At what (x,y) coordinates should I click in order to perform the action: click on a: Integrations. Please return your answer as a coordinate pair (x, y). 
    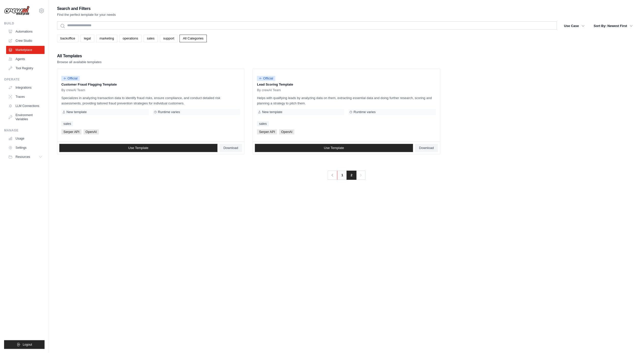
    Looking at the image, I should click on (25, 88).